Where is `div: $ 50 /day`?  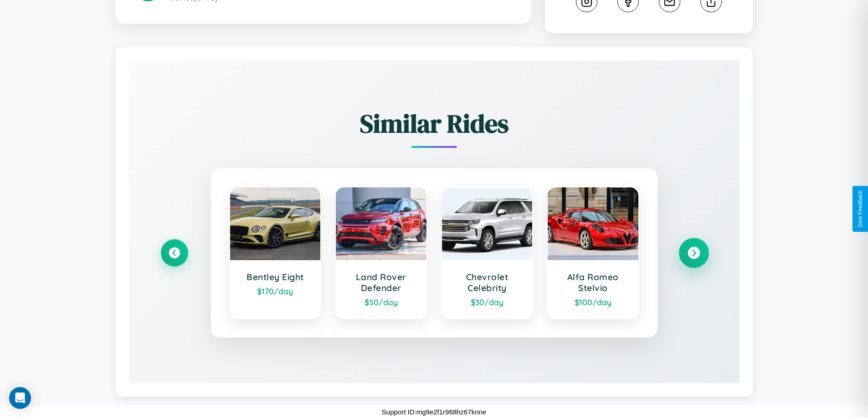
div: $ 50 /day is located at coordinates (381, 302).